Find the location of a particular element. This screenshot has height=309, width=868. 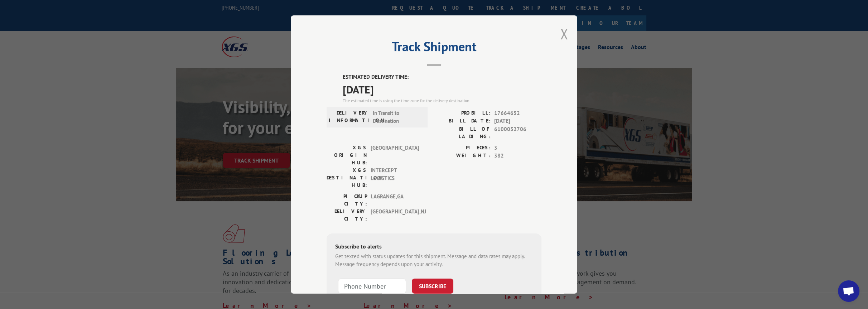

span: 6100052706 is located at coordinates (518, 133).